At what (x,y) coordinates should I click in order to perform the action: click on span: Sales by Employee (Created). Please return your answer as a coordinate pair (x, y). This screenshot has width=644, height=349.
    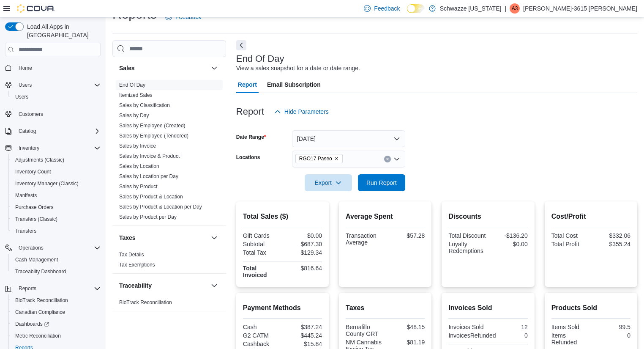
    Looking at the image, I should click on (152, 125).